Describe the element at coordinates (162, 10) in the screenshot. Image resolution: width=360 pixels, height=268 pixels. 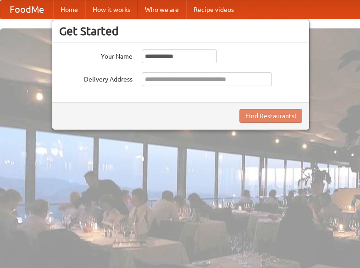
I see `a: Who we are` at that location.